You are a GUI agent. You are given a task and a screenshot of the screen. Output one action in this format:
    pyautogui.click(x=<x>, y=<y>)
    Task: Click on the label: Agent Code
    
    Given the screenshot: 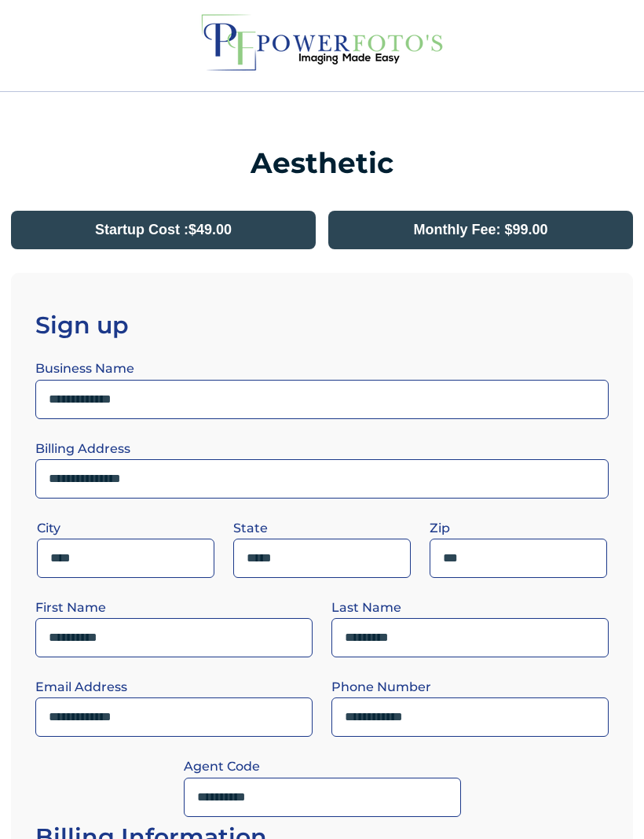 What is the action you would take?
    pyautogui.click(x=221, y=766)
    